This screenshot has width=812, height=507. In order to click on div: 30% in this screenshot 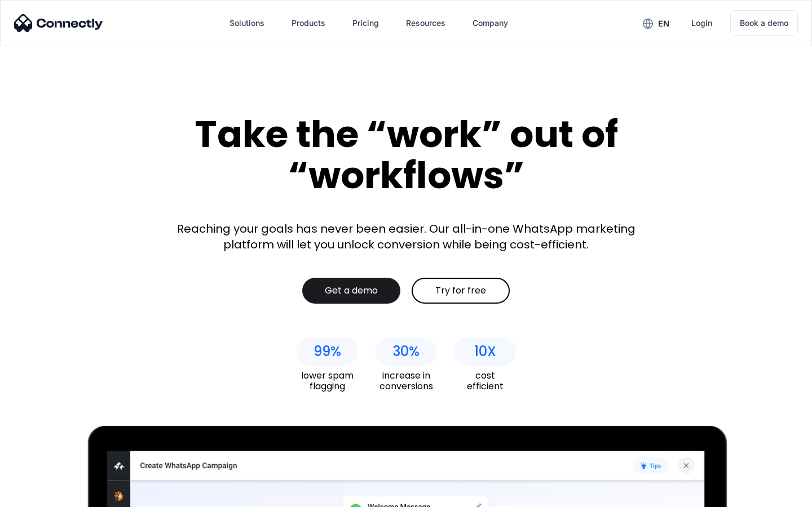, I will do `click(406, 352)`.